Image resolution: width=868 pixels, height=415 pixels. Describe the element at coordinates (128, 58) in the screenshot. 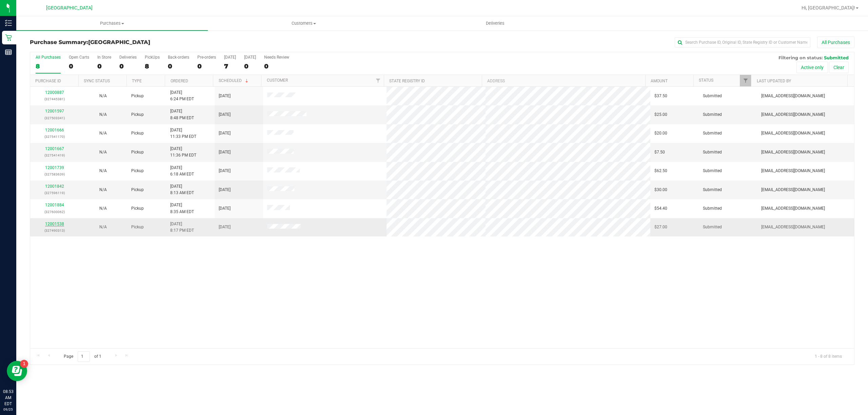

I see `div: Deliveries` at that location.